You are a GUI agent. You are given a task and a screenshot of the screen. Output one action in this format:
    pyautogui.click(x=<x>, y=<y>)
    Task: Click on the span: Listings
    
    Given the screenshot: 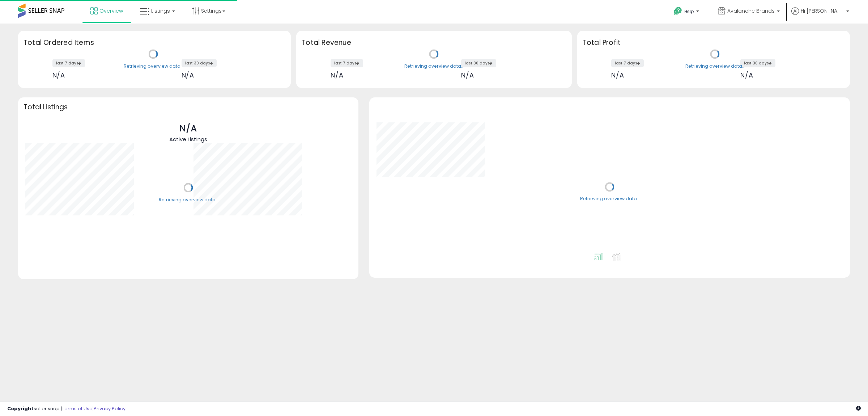 What is the action you would take?
    pyautogui.click(x=161, y=11)
    